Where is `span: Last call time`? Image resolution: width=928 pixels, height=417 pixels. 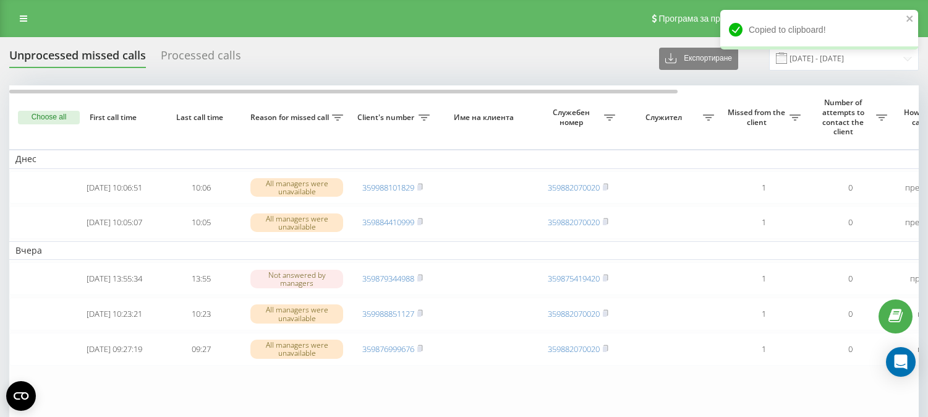 span: Last call time is located at coordinates (201, 117).